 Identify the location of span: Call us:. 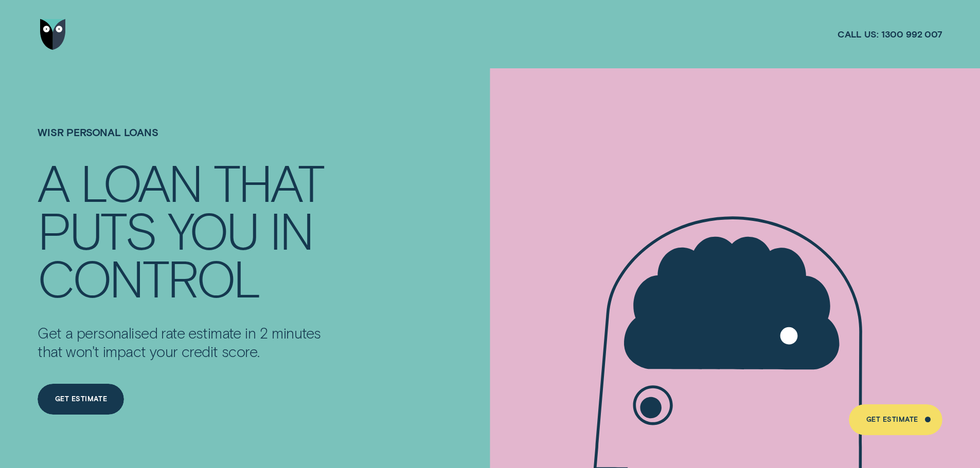
(858, 34).